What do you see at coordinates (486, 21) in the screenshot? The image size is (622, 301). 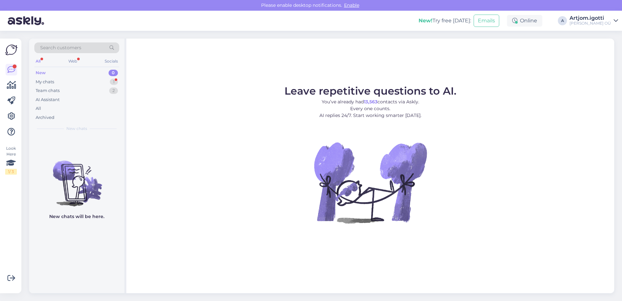 I see `button: Emails` at bounding box center [486, 21].